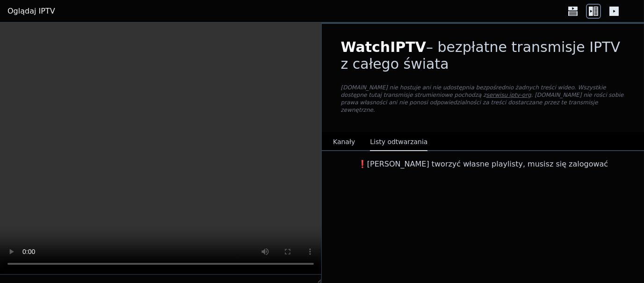 This screenshot has height=283, width=644. I want to click on button: Listy odtwarzania, so click(398, 142).